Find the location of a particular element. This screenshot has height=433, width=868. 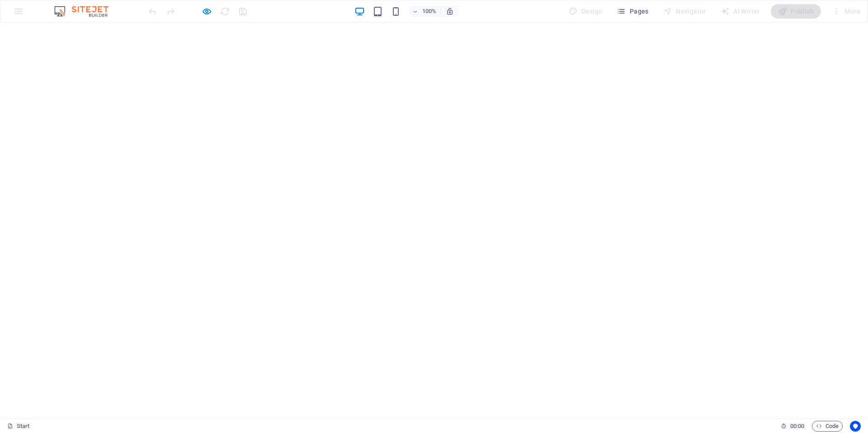

button: Usercentrics is located at coordinates (855, 427).